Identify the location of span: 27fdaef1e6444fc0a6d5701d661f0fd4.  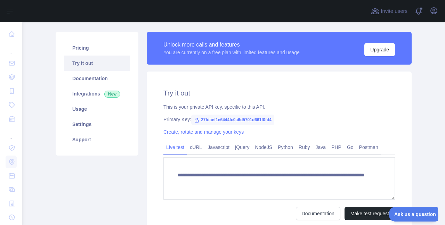
(233, 120).